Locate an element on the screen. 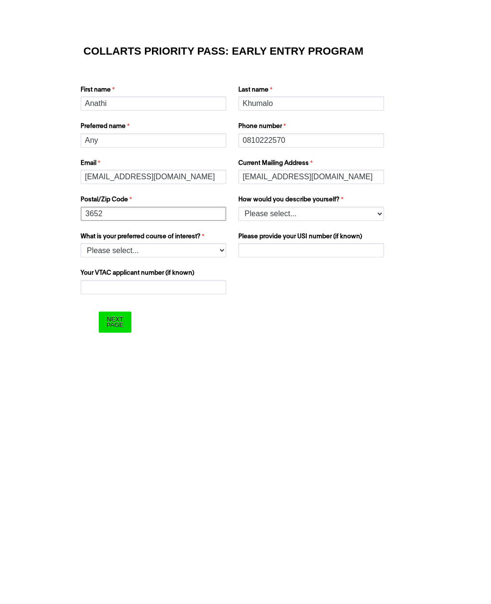 Image resolution: width=491 pixels, height=604 pixels. label: Current Mailing Address is located at coordinates (312, 165).